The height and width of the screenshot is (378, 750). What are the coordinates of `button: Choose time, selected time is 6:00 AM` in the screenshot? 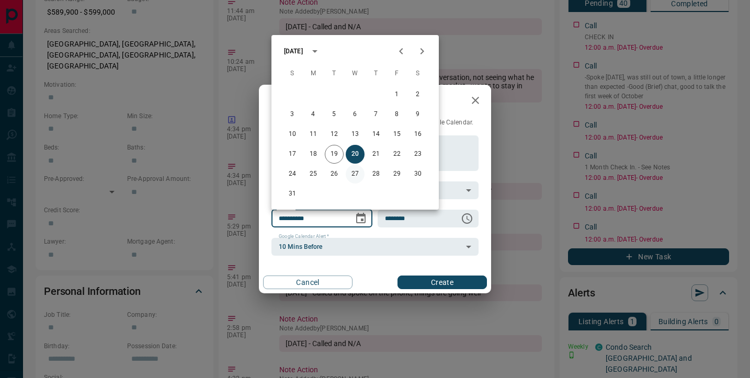 It's located at (467, 219).